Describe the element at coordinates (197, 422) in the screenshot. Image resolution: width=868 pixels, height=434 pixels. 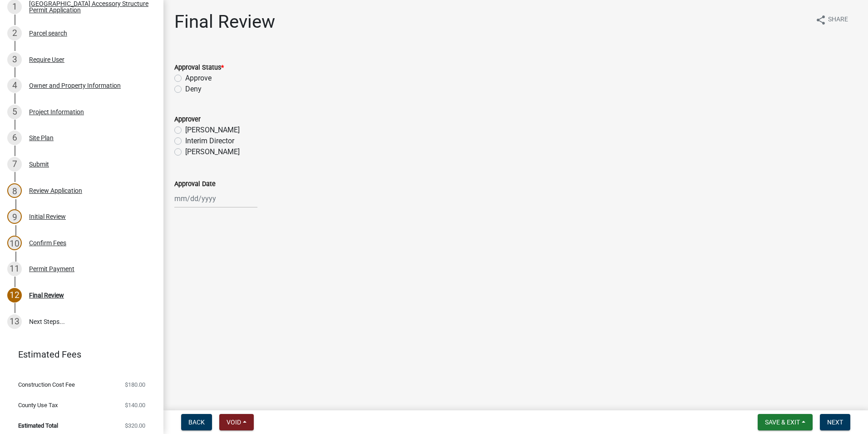
I see `span: Back` at that location.